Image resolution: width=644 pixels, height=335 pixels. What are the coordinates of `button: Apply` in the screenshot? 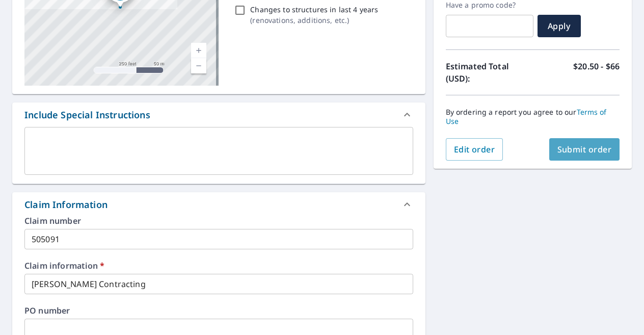 It's located at (559, 26).